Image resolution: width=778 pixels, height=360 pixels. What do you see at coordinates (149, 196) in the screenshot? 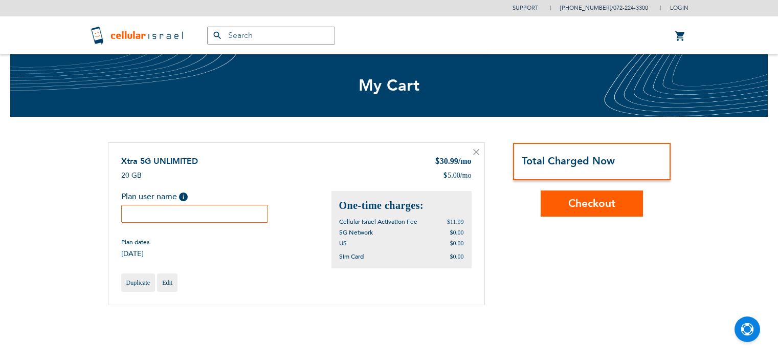
I see `span: Plan user name` at bounding box center [149, 196].